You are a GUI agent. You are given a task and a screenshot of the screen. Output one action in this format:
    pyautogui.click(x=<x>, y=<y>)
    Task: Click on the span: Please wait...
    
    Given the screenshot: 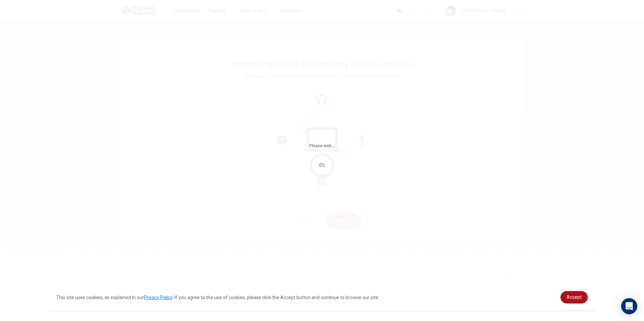 What is the action you would take?
    pyautogui.click(x=322, y=146)
    